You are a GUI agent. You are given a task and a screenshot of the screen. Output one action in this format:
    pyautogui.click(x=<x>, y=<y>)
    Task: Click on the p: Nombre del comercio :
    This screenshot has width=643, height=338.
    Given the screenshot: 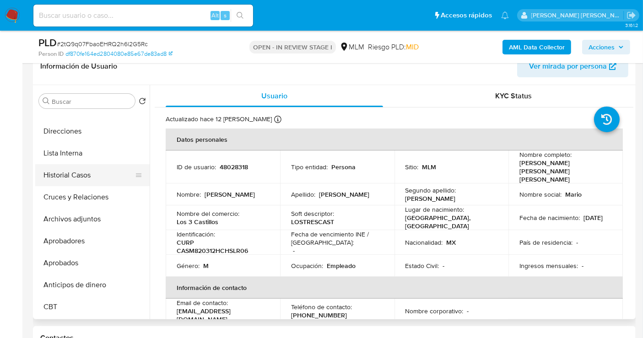 What is the action you would take?
    pyautogui.click(x=208, y=214)
    